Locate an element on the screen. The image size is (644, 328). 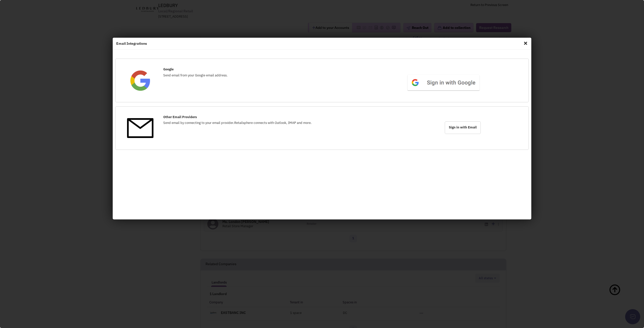
label: Google is located at coordinates (168, 69).